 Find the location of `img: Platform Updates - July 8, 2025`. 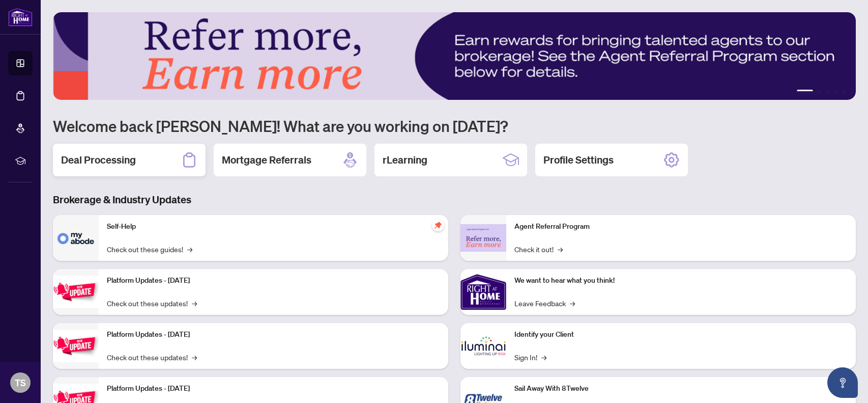

img: Platform Updates - July 8, 2025 is located at coordinates (76, 345).